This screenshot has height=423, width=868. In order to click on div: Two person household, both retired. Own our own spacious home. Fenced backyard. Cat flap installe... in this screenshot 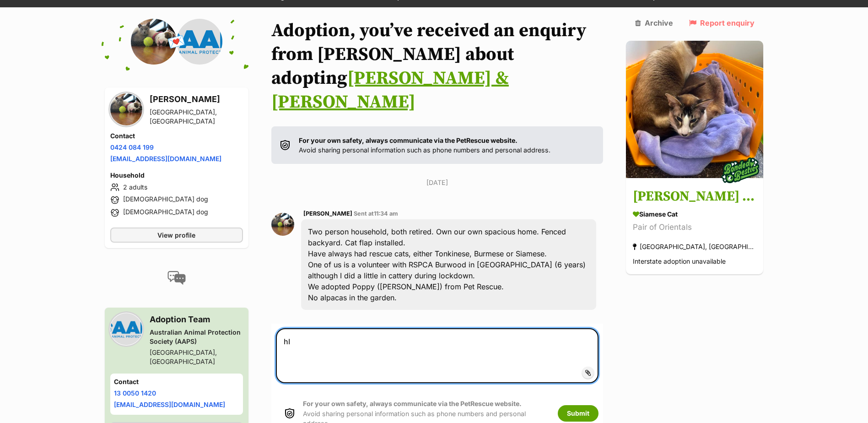, I will do `click(448, 265)`.